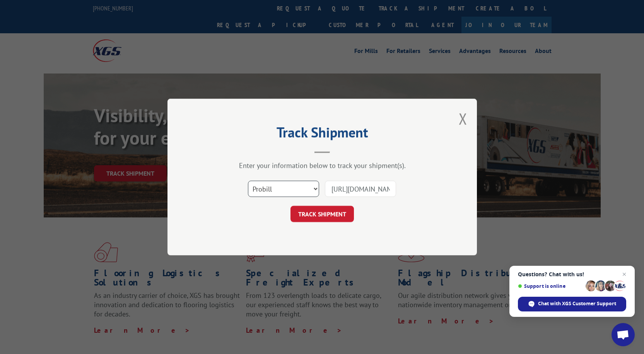 The width and height of the screenshot is (644, 354). Describe the element at coordinates (463, 118) in the screenshot. I see `button: Close modal` at that location.